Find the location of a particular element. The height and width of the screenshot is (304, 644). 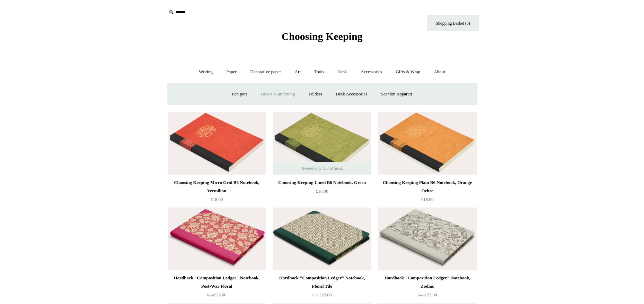

div: Hardback "Composition Ledger" Notebook, Floral Tile is located at coordinates (322, 282).